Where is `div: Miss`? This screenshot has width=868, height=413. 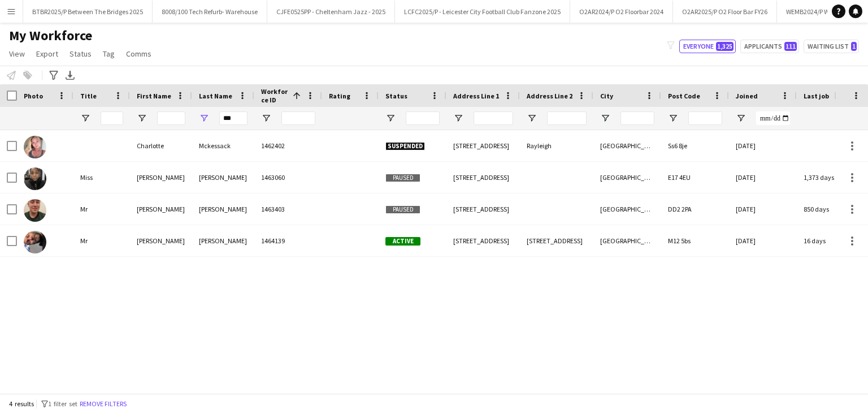 div: Miss is located at coordinates (102, 177).